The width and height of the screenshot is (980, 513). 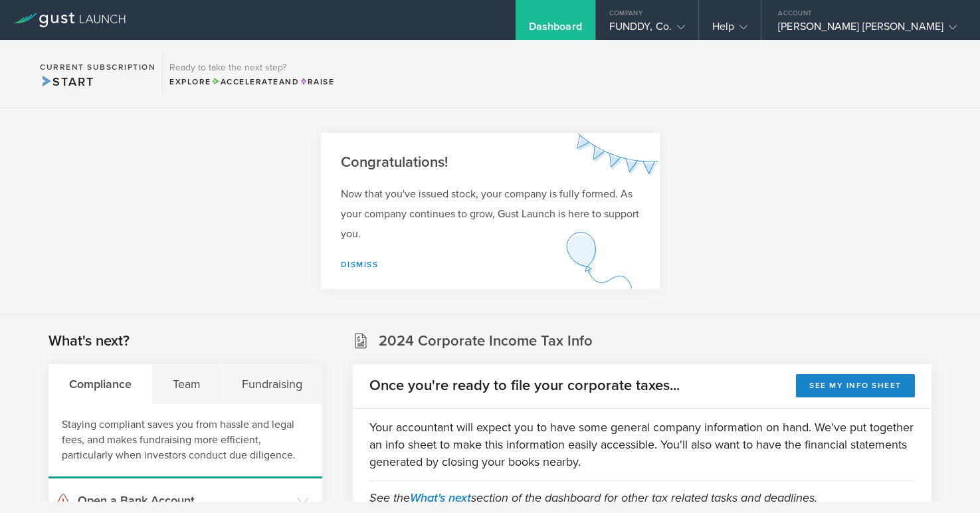 I want to click on h2: Congratulations!, so click(x=490, y=162).